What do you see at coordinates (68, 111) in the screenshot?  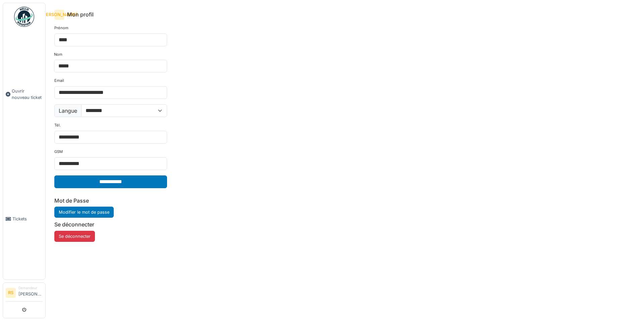 I see `label: Langue` at bounding box center [68, 111].